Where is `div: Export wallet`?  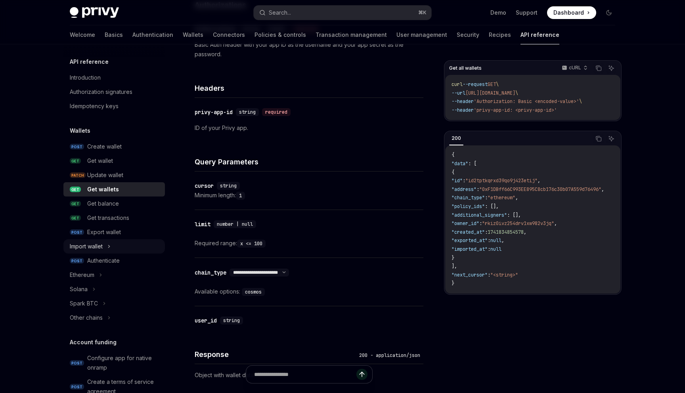
div: Export wallet is located at coordinates (104, 232).